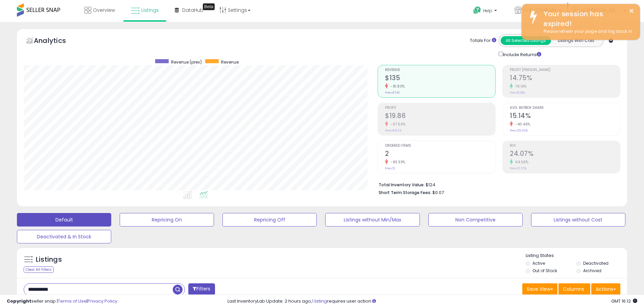 This screenshot has width=644, height=308. What do you see at coordinates (487, 10) in the screenshot?
I see `span: Help` at bounding box center [487, 10].